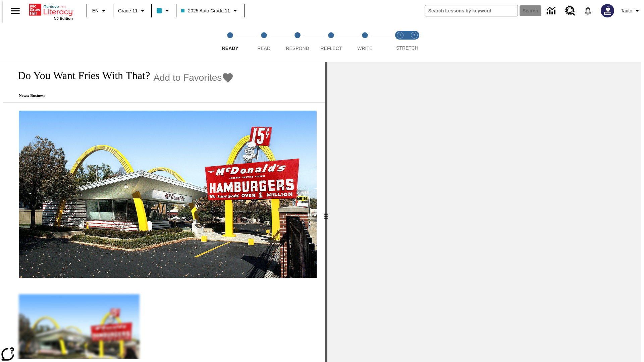 This screenshot has width=644, height=362. Describe the element at coordinates (626, 11) in the screenshot. I see `span: Tauto` at that location.